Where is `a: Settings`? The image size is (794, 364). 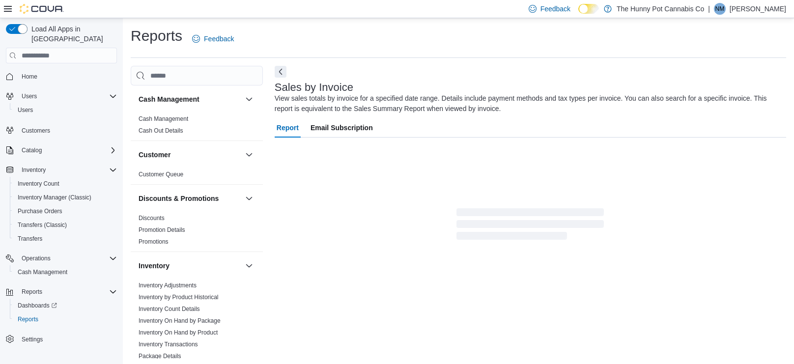 a: Settings is located at coordinates (32, 339).